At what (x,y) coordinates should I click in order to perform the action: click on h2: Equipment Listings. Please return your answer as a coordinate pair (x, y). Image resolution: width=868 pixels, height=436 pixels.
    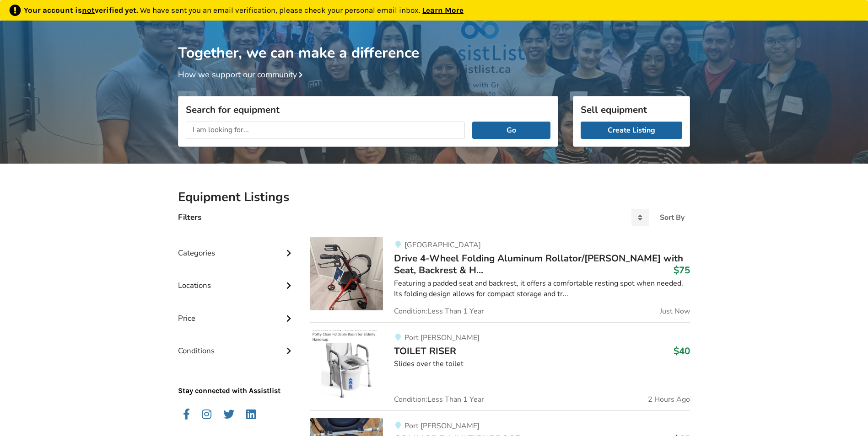
    Looking at the image, I should click on (434, 197).